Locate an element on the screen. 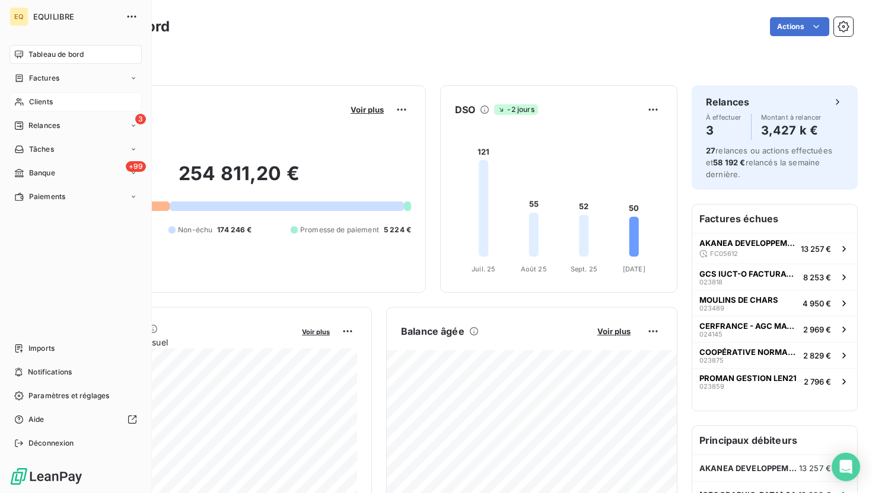 This screenshot has width=872, height=493. button: CERFRANCE - AGC MAYENNE SARTHE0241452 969 € is located at coordinates (775, 329).